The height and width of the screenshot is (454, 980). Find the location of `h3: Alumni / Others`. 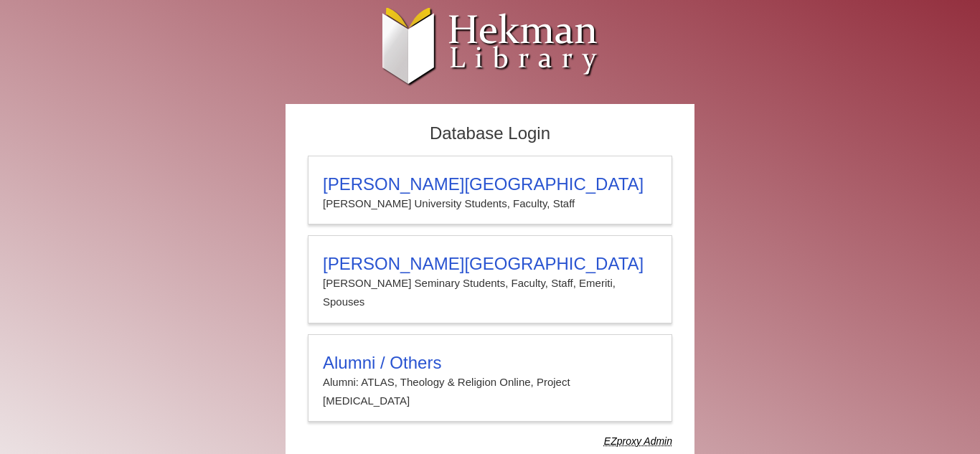

h3: Alumni / Others is located at coordinates (490, 363).